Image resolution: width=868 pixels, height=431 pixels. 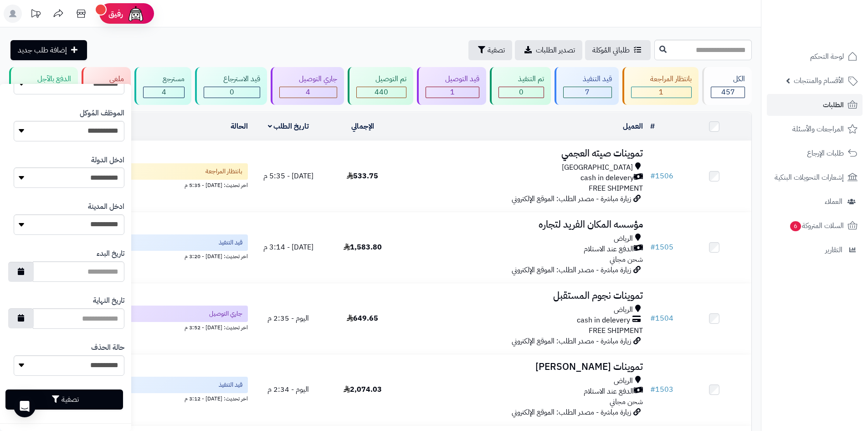 What do you see at coordinates (618, 50) in the screenshot?
I see `a: طلباتي المُوكلة` at bounding box center [618, 50].